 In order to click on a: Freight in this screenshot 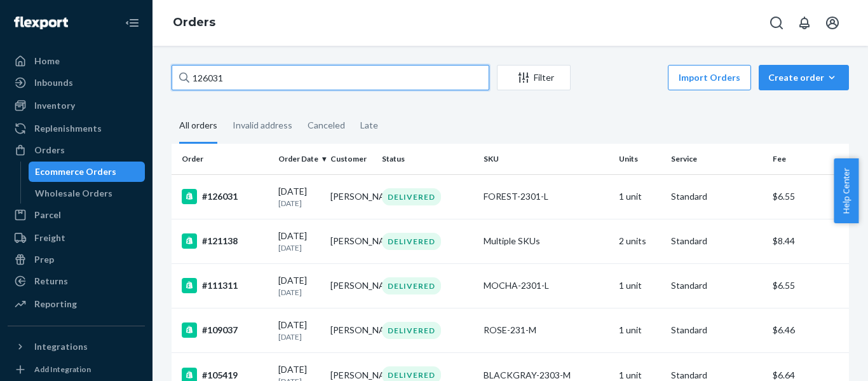, I will do `click(76, 237)`.